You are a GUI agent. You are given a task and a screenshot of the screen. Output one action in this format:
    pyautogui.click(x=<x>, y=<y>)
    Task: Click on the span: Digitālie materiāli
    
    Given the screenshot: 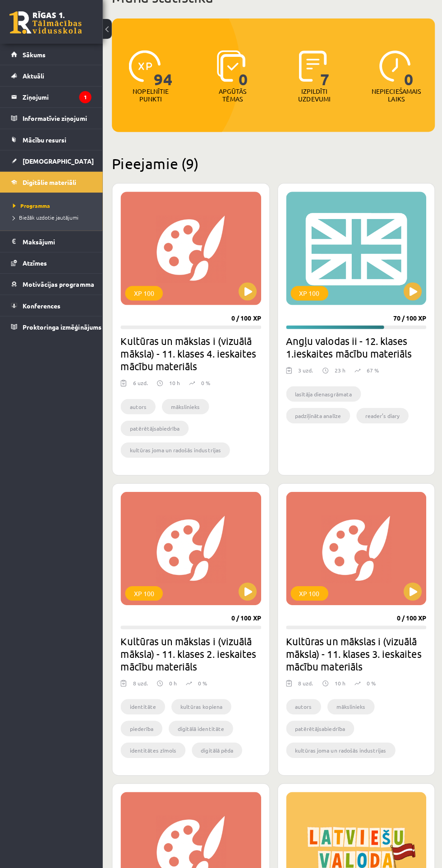 What is the action you would take?
    pyautogui.click(x=49, y=186)
    